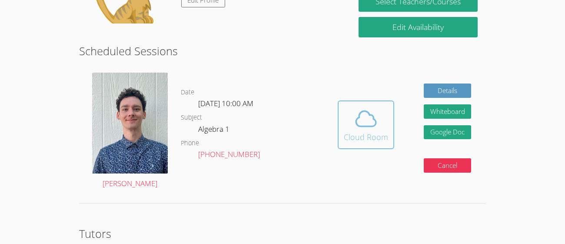  What do you see at coordinates (366, 125) in the screenshot?
I see `button: Cloud Room` at bounding box center [366, 125].